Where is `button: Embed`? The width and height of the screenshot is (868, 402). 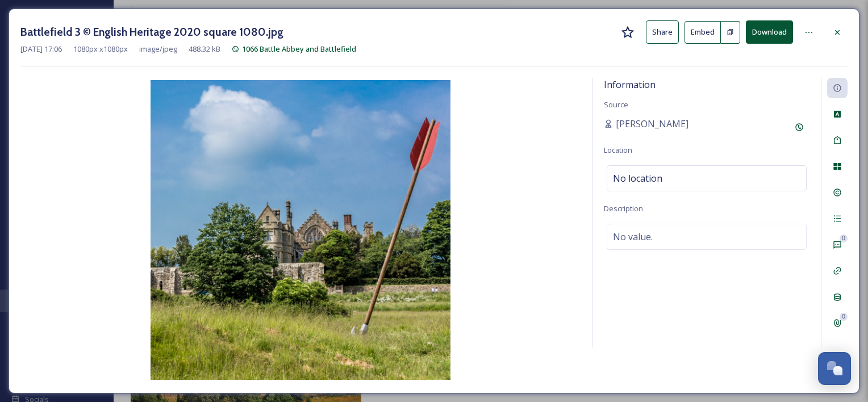
button: Embed is located at coordinates (703, 32).